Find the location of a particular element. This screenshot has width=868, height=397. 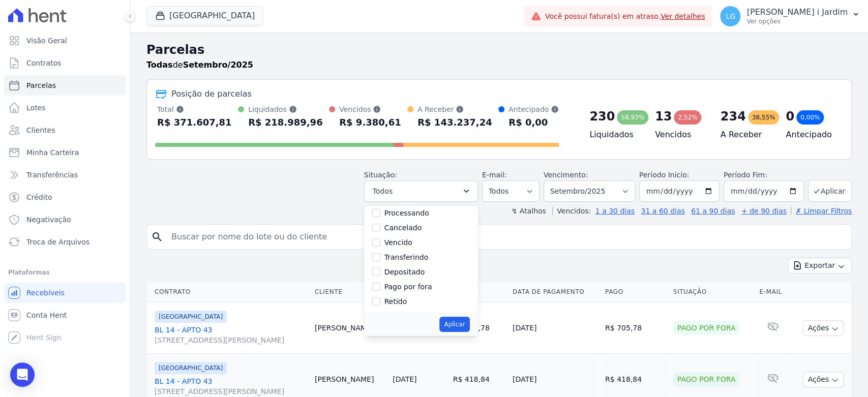

div: Plataformas is located at coordinates (65, 273).